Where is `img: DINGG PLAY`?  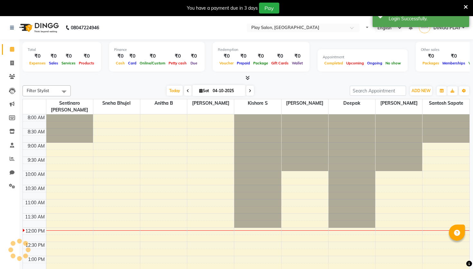
img: DINGG PLAY is located at coordinates (425, 27).